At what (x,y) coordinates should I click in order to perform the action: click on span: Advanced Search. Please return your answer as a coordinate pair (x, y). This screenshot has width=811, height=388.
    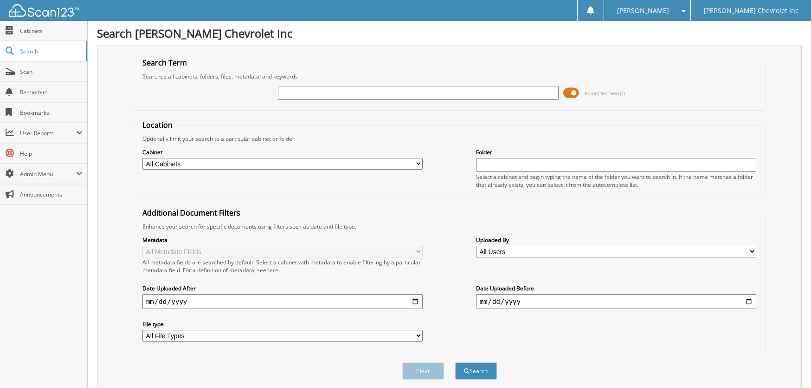
    Looking at the image, I should click on (605, 93).